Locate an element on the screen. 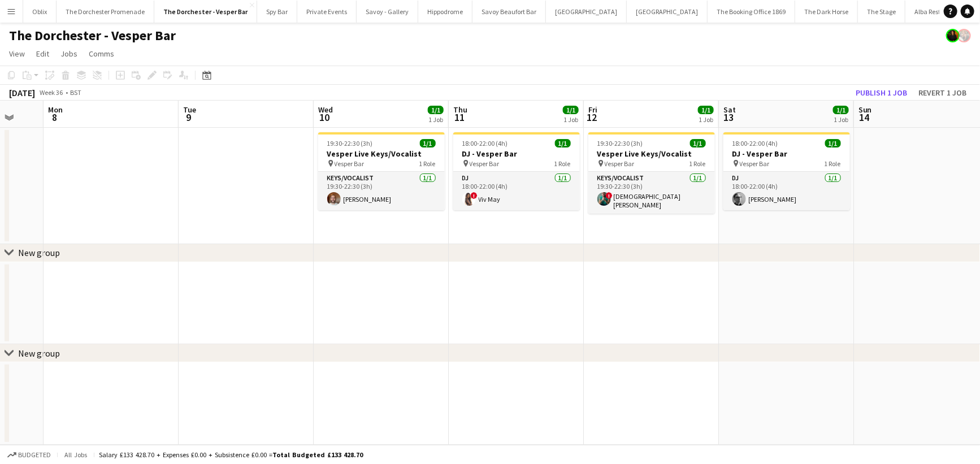 The height and width of the screenshot is (464, 980). span: 8 is located at coordinates (54, 117).